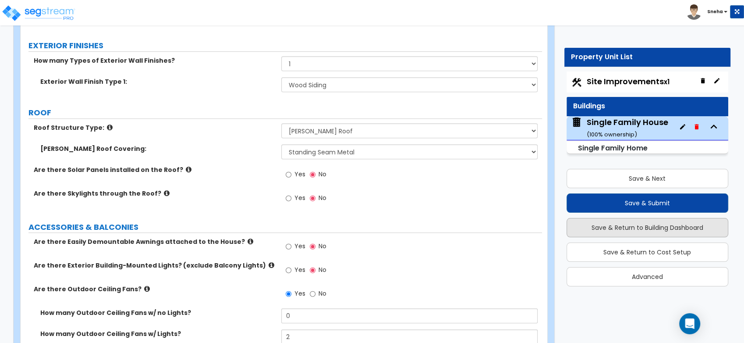 This screenshot has height=343, width=744. What do you see at coordinates (613, 148) in the screenshot?
I see `small: Single Family Home` at bounding box center [613, 148].